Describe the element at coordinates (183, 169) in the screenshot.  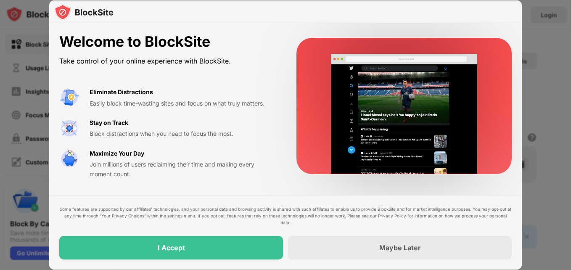
I see `div: Join millions of users reclaiming their time and making every moment count.` at that location.